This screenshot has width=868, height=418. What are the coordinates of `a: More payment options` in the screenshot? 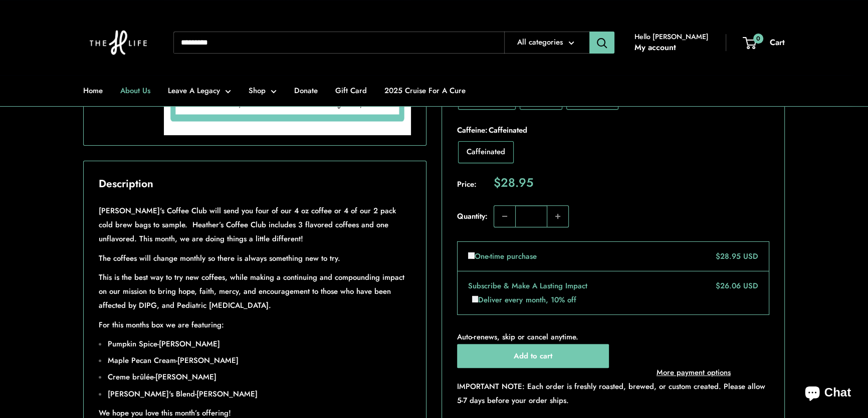 It's located at (693, 373).